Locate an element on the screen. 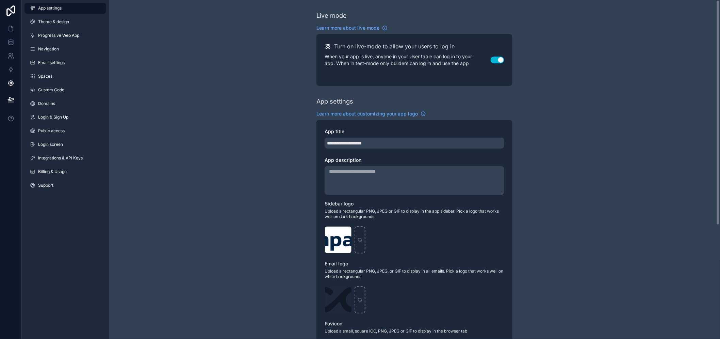 This screenshot has width=720, height=339. span: Email logo is located at coordinates (336, 263).